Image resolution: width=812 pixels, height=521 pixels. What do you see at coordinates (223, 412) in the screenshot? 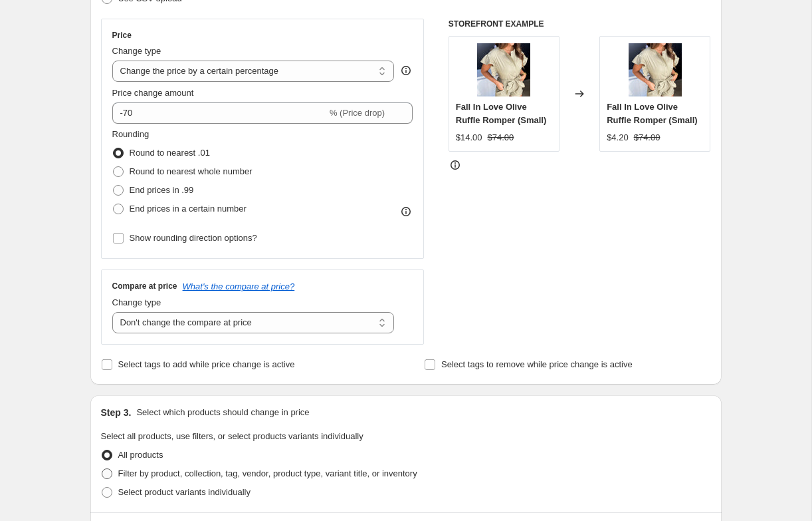
I see `p: Select which products should change in price` at bounding box center [223, 412].